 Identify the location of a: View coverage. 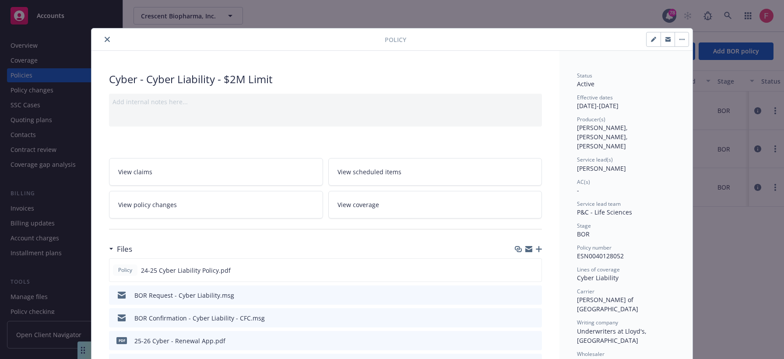
(435, 205).